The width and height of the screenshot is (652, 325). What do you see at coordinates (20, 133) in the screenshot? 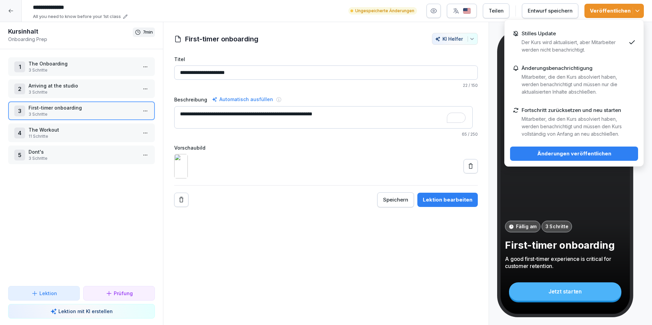
I see `div: 4` at bounding box center [20, 133].